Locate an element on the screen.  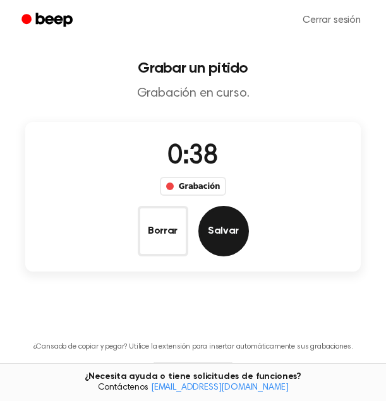
font: Grabación is located at coordinates (199, 186).